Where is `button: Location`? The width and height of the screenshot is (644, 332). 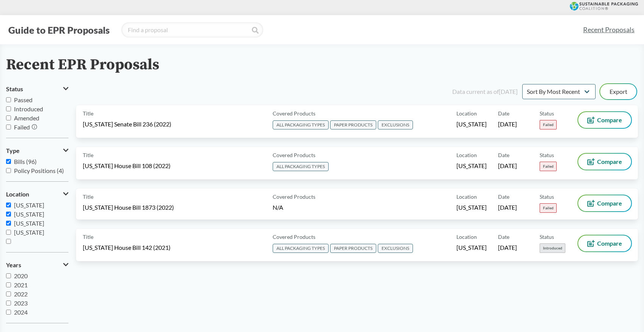
button: Location is located at coordinates (37, 194).